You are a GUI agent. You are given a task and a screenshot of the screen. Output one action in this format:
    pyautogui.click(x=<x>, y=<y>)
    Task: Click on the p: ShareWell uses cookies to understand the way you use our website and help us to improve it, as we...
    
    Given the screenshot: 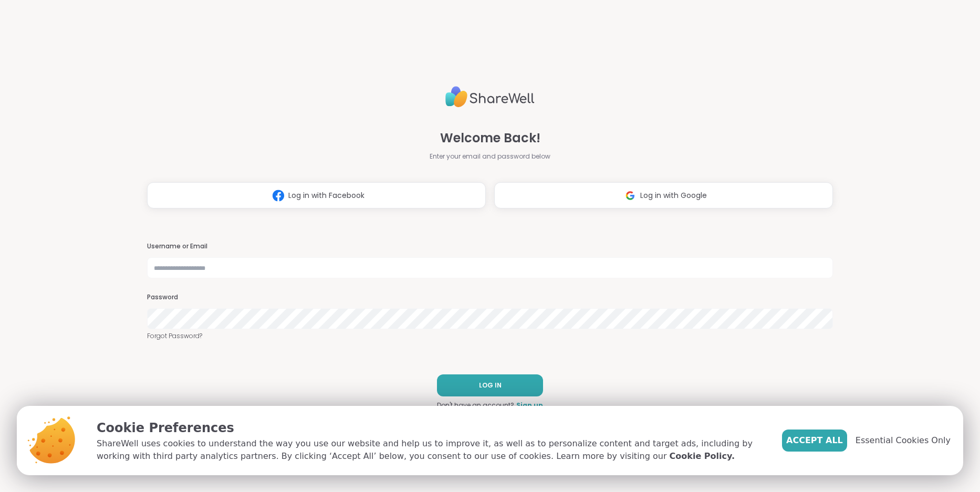 What is the action you would take?
    pyautogui.click(x=431, y=451)
    